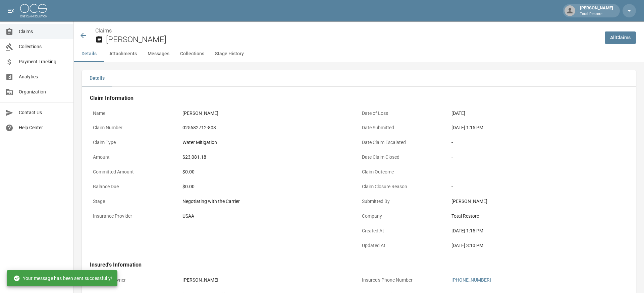  What do you see at coordinates (43, 77) in the screenshot?
I see `span: Analytics` at bounding box center [43, 77].